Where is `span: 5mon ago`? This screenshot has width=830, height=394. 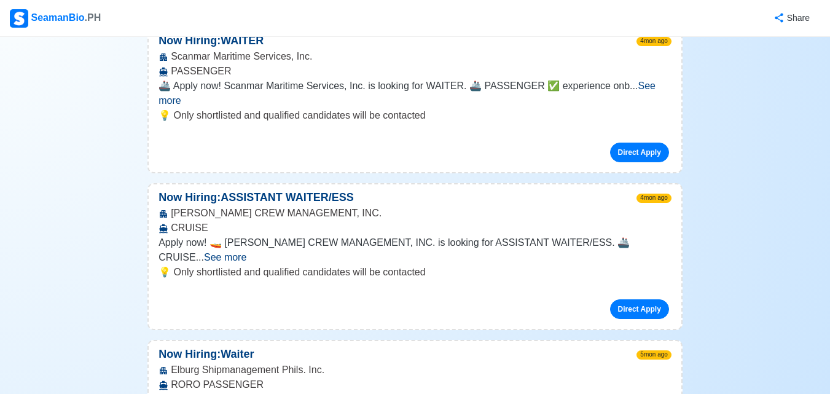 span: 5mon ago is located at coordinates (654, 355).